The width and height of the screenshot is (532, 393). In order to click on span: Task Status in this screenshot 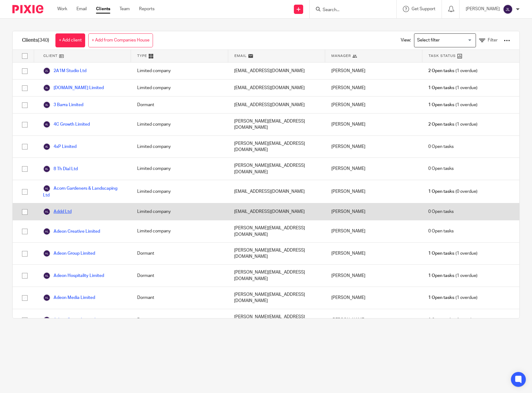, I will do `click(442, 56)`.